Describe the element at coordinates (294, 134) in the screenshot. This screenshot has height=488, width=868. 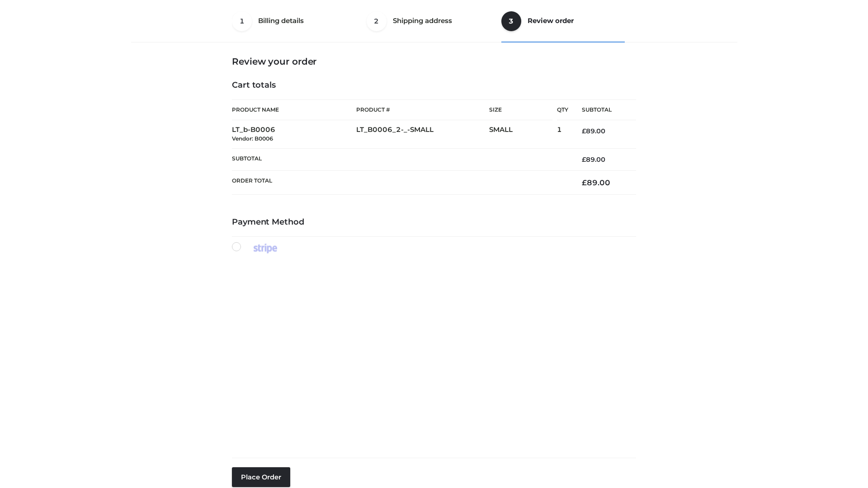
I see `td: LT_b-B0006` at that location.